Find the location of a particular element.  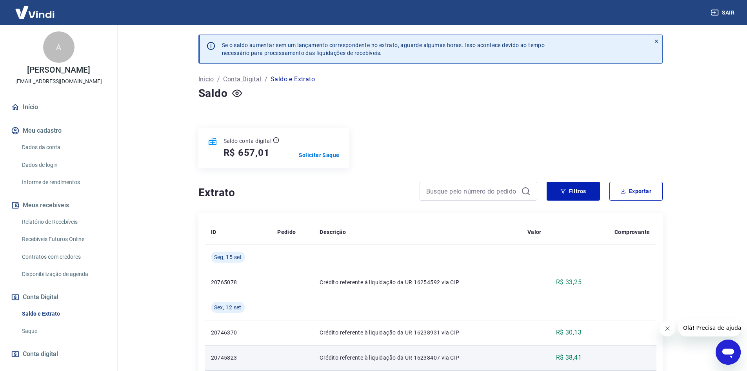

p: Crédito referente à liquidação da UR 16238407 via CIP is located at coordinates (417, 357).